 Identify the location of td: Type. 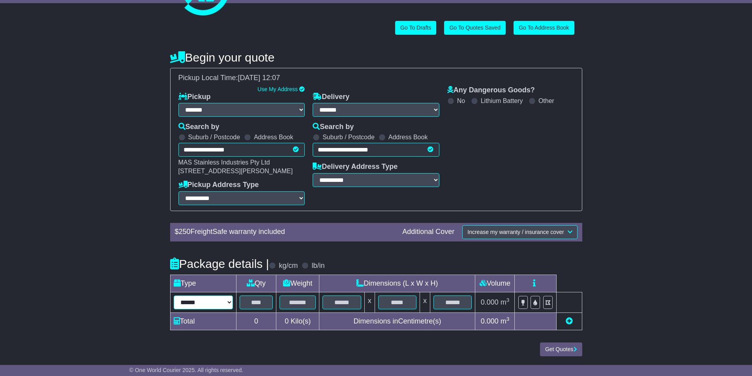
(203, 283).